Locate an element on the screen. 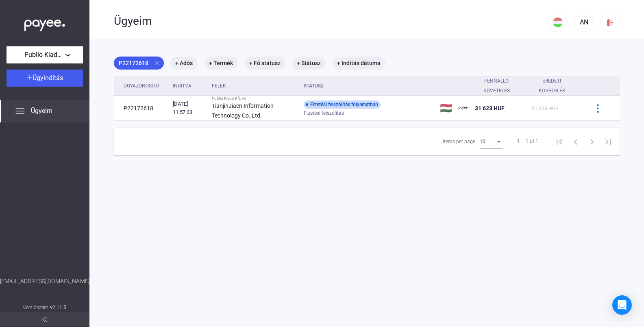  span: Fizetési felszólítás is located at coordinates (324, 113).